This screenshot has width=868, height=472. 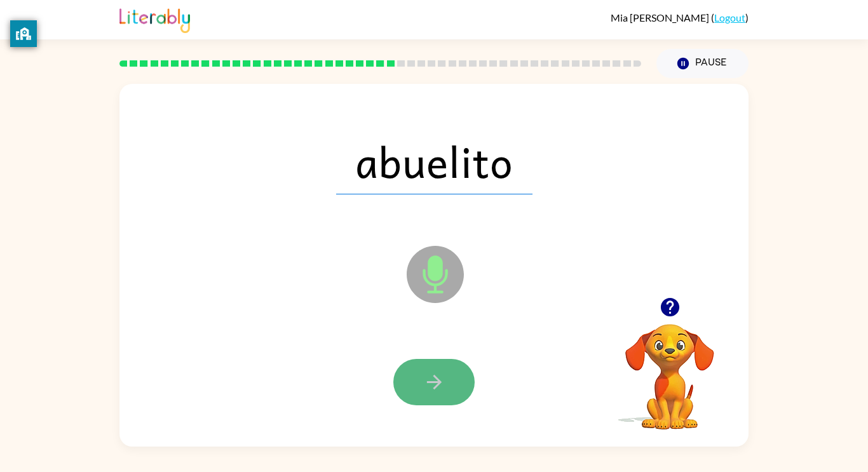 What do you see at coordinates (154, 19) in the screenshot?
I see `img: Literably` at bounding box center [154, 19].